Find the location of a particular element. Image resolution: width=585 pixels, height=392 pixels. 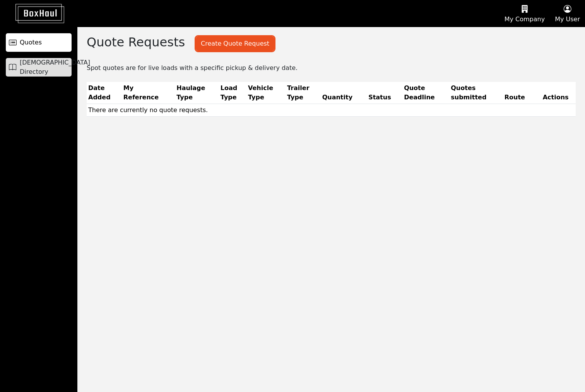

th: Vehicle Type is located at coordinates (266, 93).